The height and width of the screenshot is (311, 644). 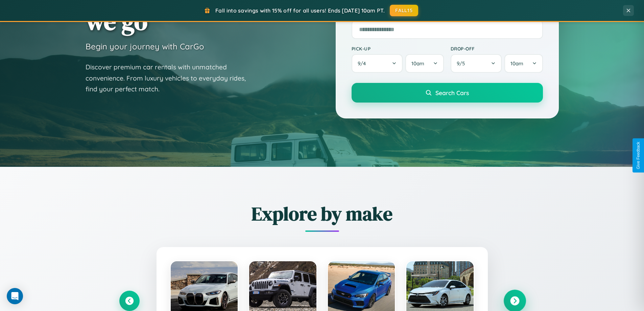 What do you see at coordinates (170, 78) in the screenshot?
I see `p: Discover premium car rentals with unmatched convenience. From luxury vehicles to everyday rides, ...` at bounding box center [170, 78].